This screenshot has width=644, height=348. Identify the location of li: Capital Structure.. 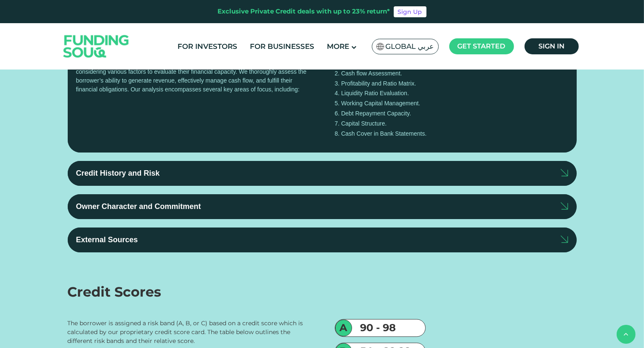
(451, 124).